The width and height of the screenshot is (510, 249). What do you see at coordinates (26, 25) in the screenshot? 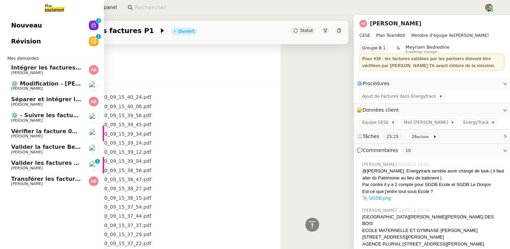
I see `span: Nouveau` at bounding box center [26, 25].